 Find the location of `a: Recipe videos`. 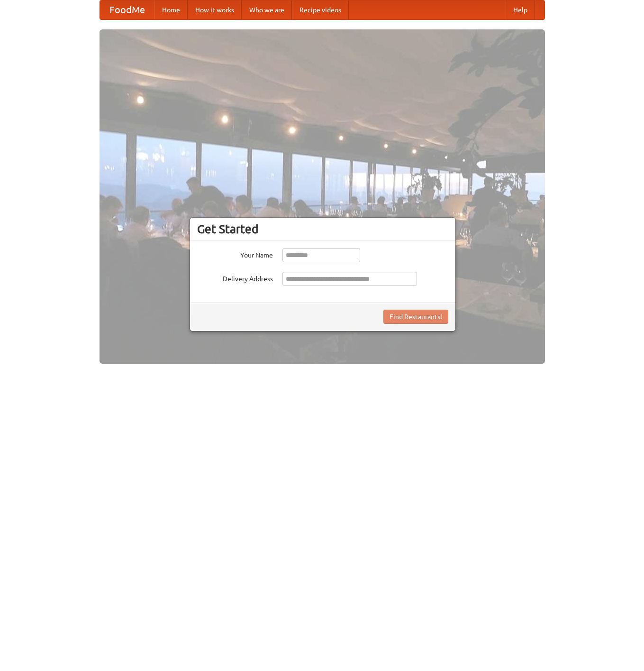

a: Recipe videos is located at coordinates (321, 10).